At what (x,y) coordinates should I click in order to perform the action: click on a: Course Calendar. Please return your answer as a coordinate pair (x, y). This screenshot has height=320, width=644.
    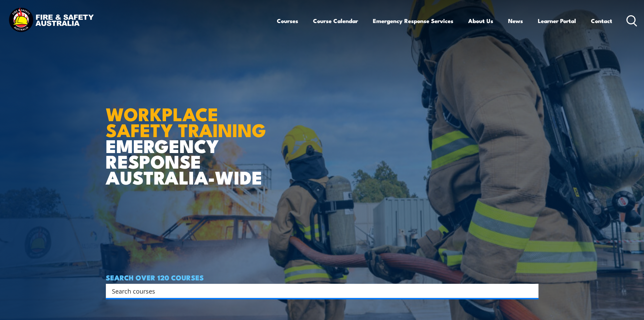
    Looking at the image, I should click on (336, 20).